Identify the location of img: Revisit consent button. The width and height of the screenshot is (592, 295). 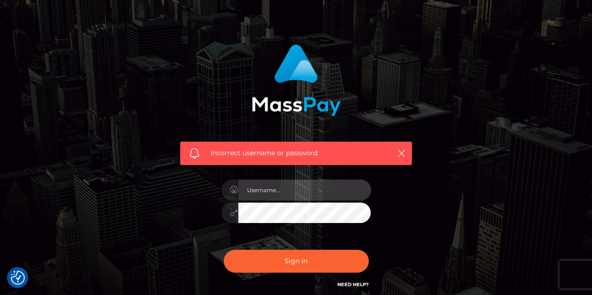
(18, 278).